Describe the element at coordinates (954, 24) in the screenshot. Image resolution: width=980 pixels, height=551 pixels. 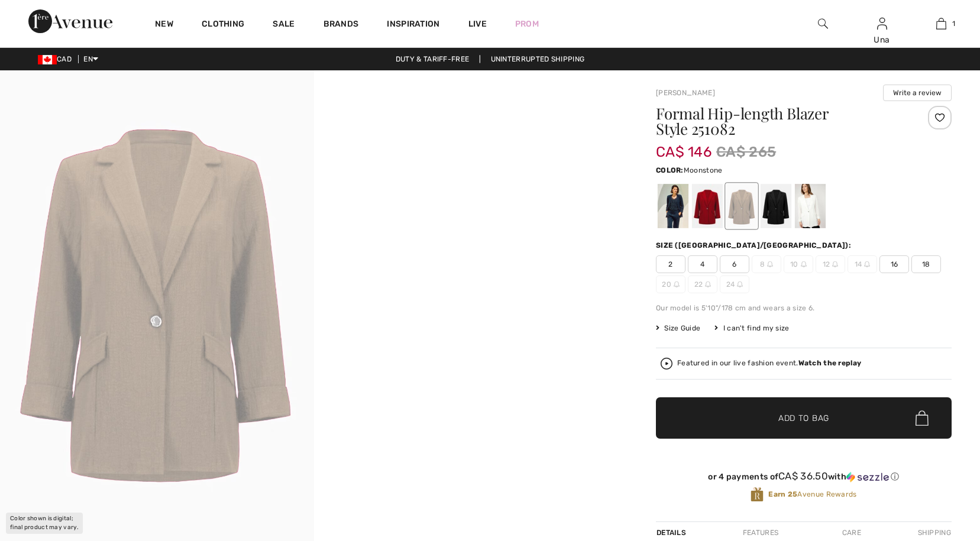
I see `span: 1` at that location.